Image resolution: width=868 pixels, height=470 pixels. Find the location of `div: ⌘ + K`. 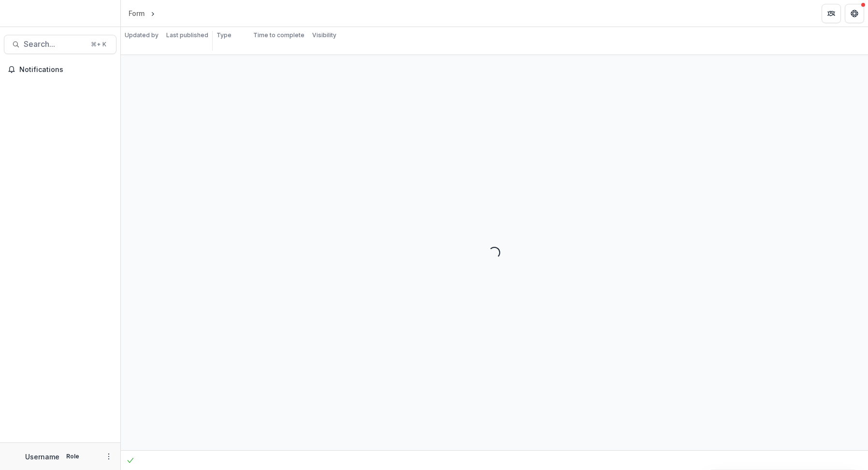

div: ⌘ + K is located at coordinates (98, 45).